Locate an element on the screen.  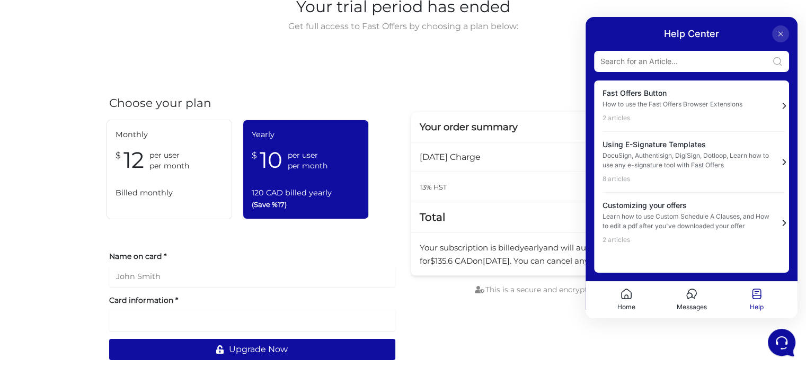
p: Help is located at coordinates (171, 290).